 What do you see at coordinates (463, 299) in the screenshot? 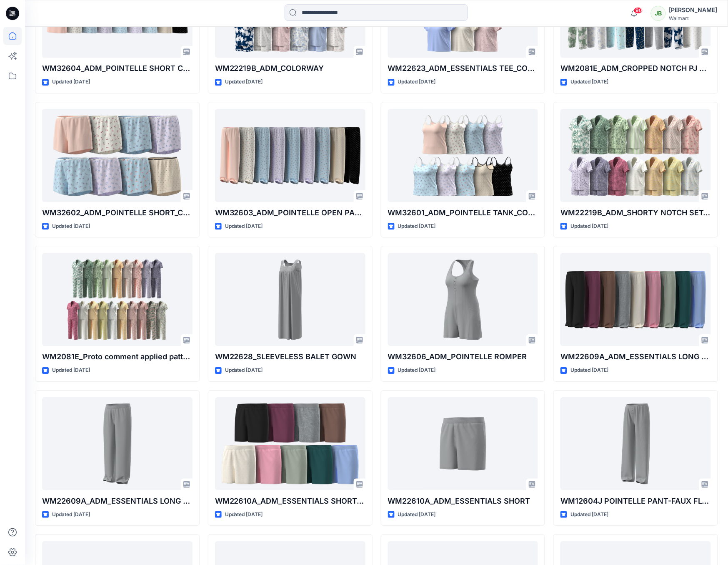
I see `a: WM32606_ADM_POINTELLE ROMPER` at bounding box center [463, 299].